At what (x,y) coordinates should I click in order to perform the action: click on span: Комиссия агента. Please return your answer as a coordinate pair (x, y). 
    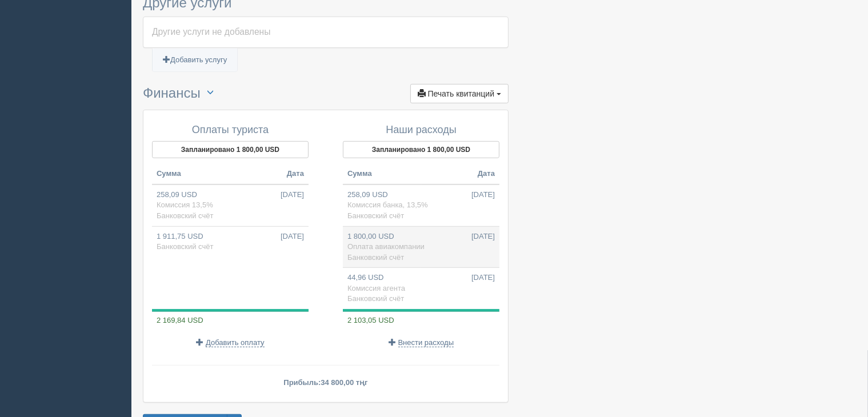
    Looking at the image, I should click on (376, 287).